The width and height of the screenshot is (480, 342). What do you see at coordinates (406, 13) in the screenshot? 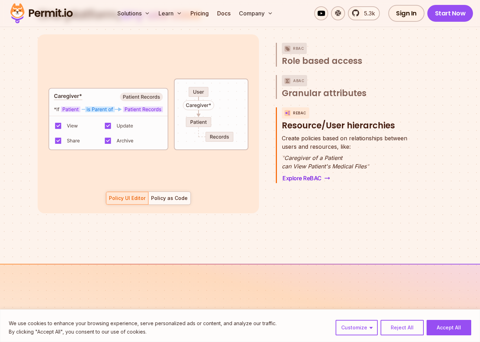
I see `a: Sign In` at bounding box center [406, 13].